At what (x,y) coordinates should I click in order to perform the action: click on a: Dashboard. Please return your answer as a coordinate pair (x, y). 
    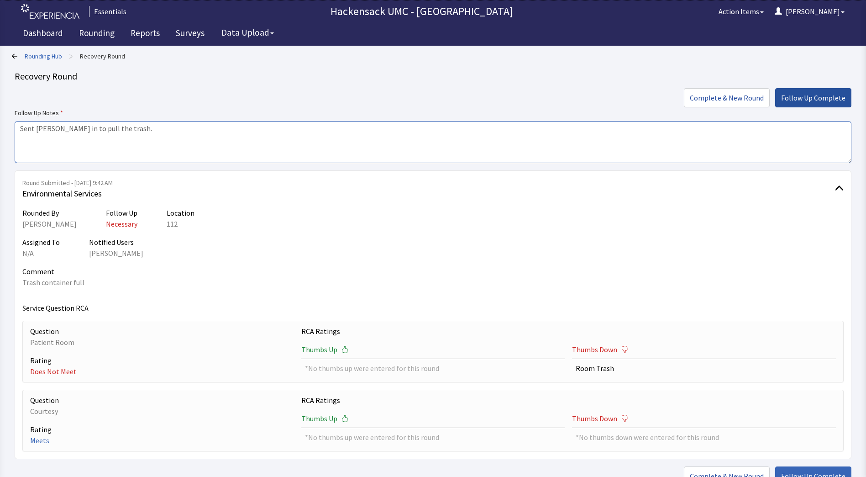
    Looking at the image, I should click on (43, 34).